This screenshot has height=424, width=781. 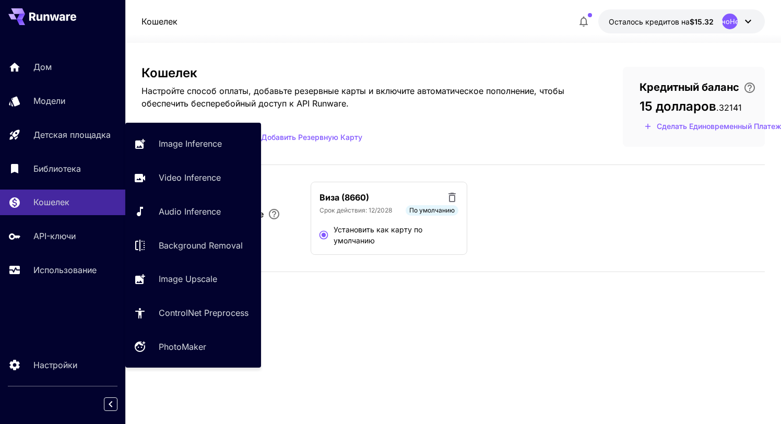 I want to click on font: $15.32, so click(x=701, y=21).